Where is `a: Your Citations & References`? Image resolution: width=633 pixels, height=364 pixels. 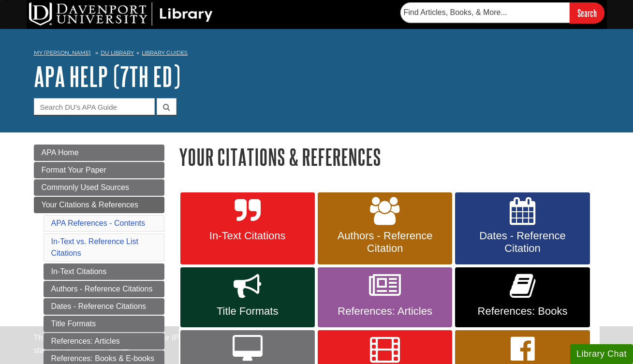 a: Your Citations & References is located at coordinates (99, 205).